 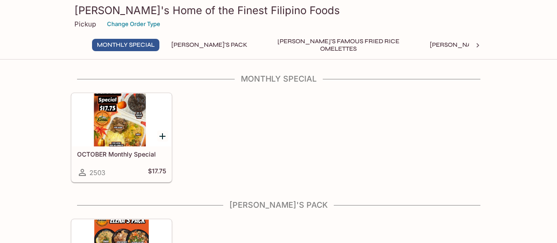 What do you see at coordinates (85, 24) in the screenshot?
I see `p: Pickup` at bounding box center [85, 24].